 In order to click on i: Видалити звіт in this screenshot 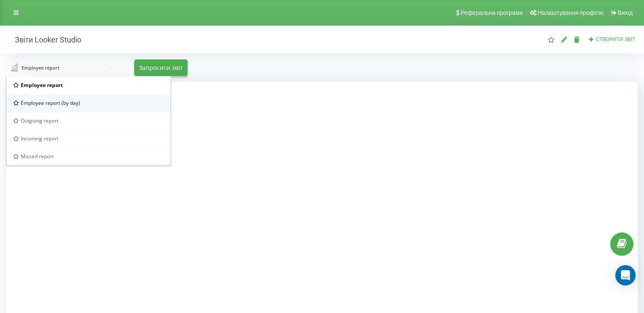, I will do `click(577, 40)`.